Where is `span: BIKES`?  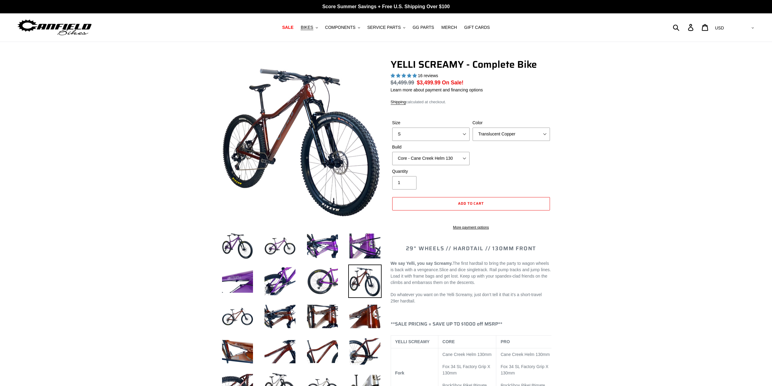 span: BIKES is located at coordinates (307, 27).